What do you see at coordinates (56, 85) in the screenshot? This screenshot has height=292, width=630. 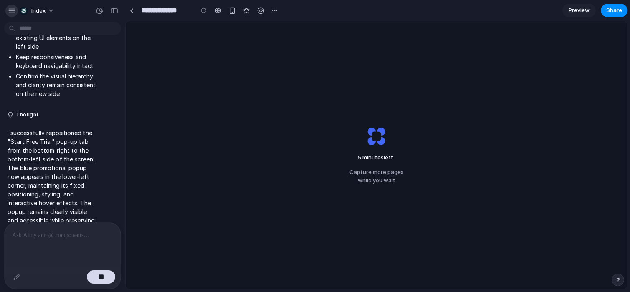 I see `li: Confirm the visual hierarchy and clarity remain consistent on the new side` at bounding box center [56, 85].